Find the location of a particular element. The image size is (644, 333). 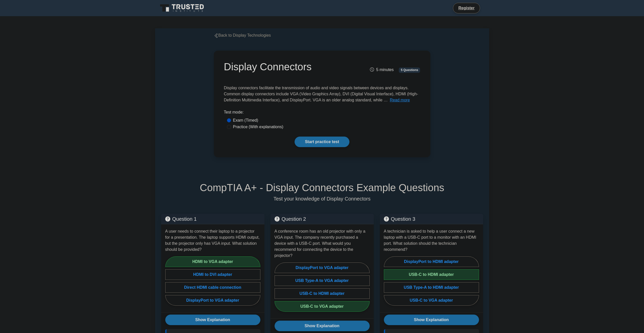

label: DisplayPort to HDMI adapter is located at coordinates (432, 262).